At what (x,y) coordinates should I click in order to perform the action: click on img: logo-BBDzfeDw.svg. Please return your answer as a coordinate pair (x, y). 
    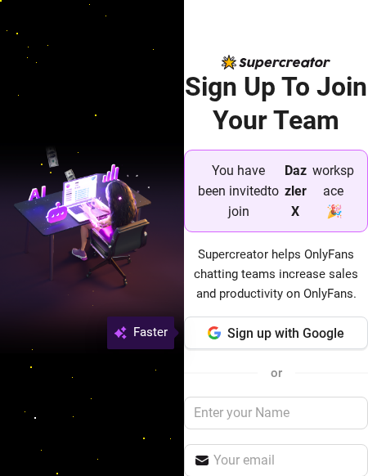
    Looking at the image, I should click on (276, 62).